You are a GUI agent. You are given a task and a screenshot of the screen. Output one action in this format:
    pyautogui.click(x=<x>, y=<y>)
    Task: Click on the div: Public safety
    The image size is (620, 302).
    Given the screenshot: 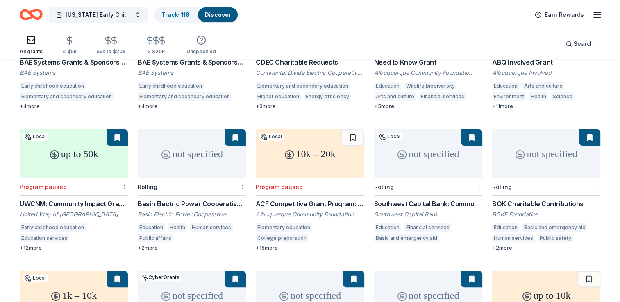 What is the action you would take?
    pyautogui.click(x=555, y=239)
    